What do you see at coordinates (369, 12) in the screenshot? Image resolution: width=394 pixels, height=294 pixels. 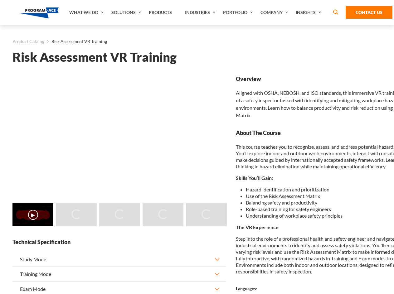 I see `a: Contact Us` at bounding box center [369, 12].